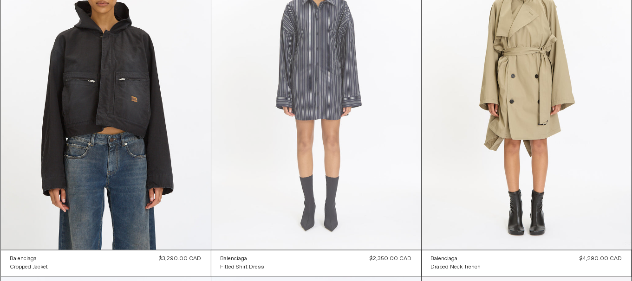 This screenshot has width=632, height=281. I want to click on a: Draped Neck Trench, so click(456, 268).